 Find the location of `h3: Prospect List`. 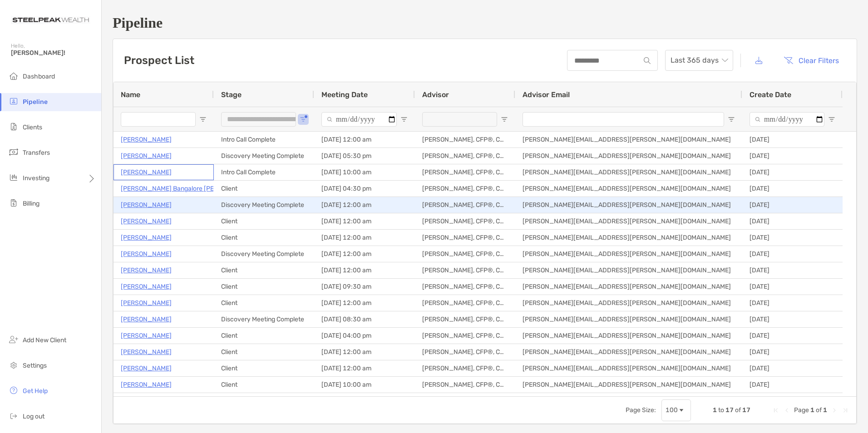

h3: Prospect List is located at coordinates (159, 60).